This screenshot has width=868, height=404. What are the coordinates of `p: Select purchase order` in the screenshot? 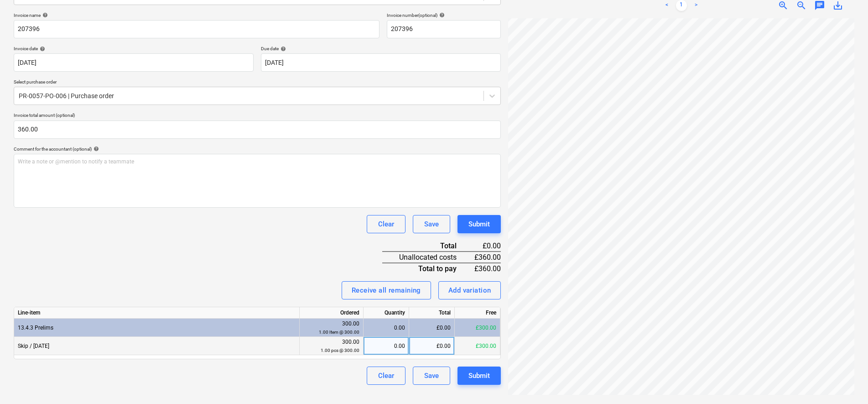 It's located at (257, 82).